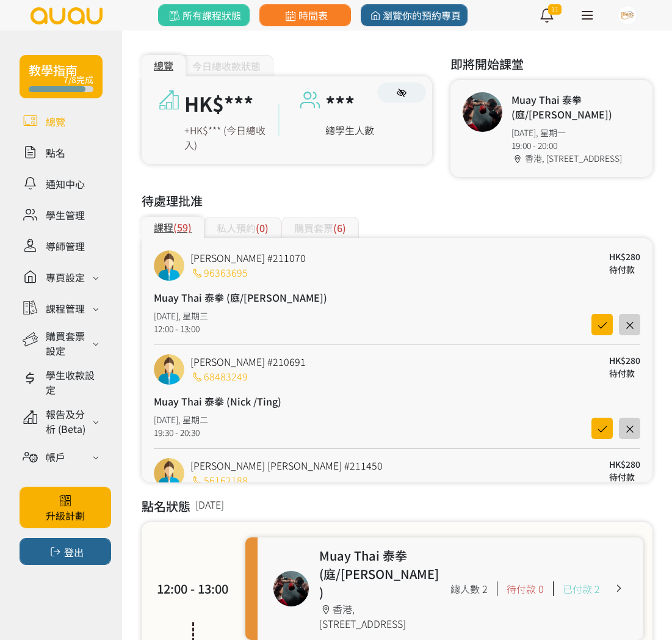 This screenshot has width=672, height=640. What do you see at coordinates (414, 15) in the screenshot?
I see `span: 瀏覽你的預約專頁` at bounding box center [414, 15].